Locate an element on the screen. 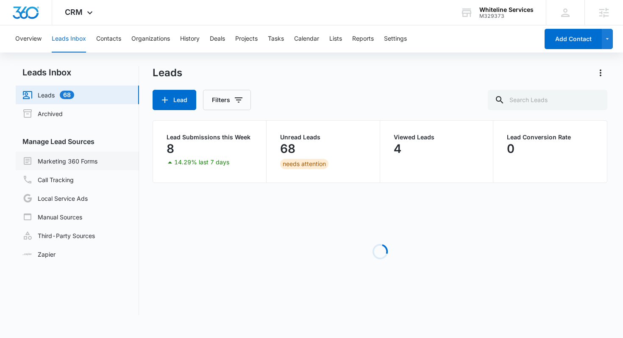 This screenshot has width=623, height=338. p: Viewed Leads is located at coordinates (437, 137).